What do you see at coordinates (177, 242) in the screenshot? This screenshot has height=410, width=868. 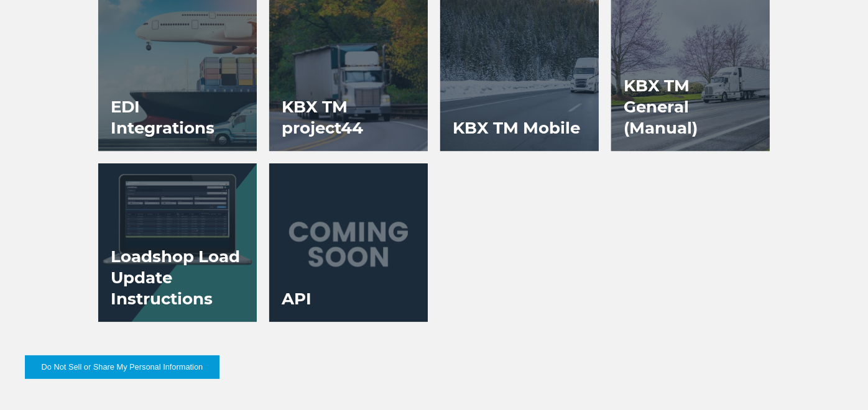 I see `a: Loadshop Load Update Instructions` at bounding box center [177, 242].